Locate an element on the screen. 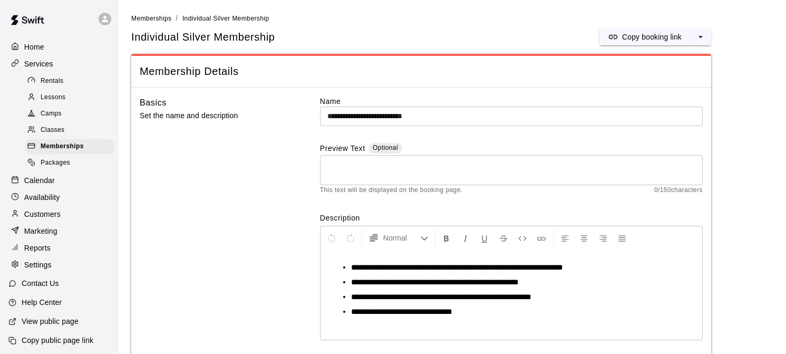 This screenshot has width=786, height=354. button: select merge strategy is located at coordinates (700, 37).